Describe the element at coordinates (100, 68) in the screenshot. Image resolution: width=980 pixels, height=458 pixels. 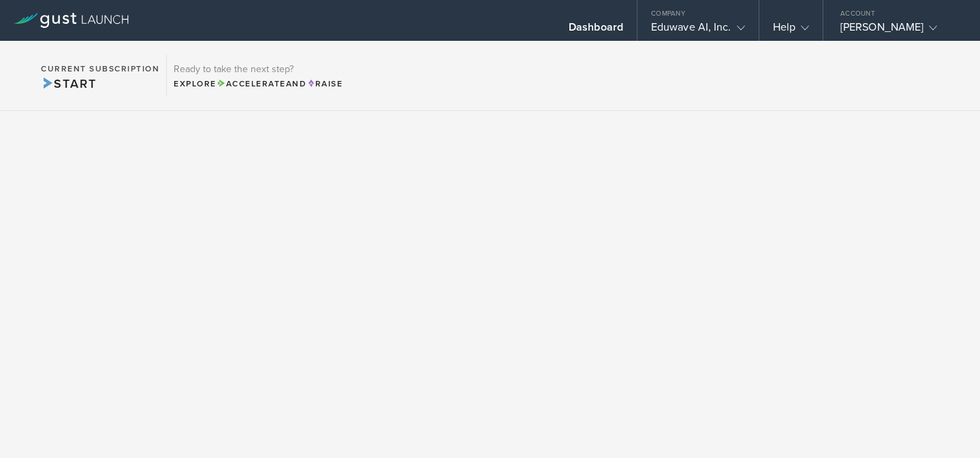
I see `h2: Current Subscription` at that location.